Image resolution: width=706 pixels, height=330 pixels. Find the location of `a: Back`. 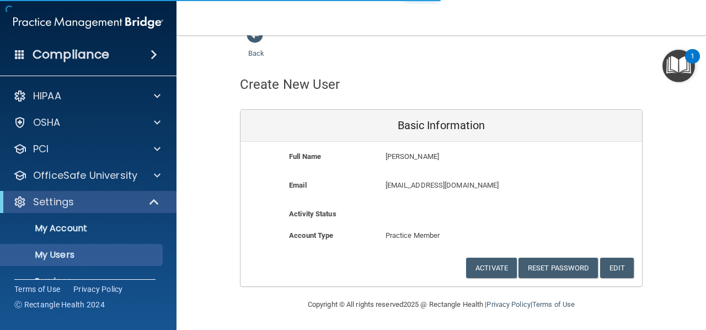

a: Back is located at coordinates (256, 46).